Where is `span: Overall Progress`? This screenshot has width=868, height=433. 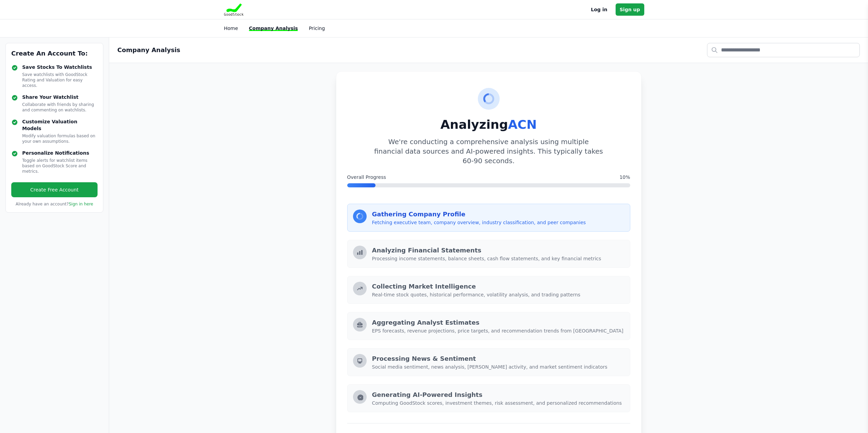 span: Overall Progress is located at coordinates (367, 178).